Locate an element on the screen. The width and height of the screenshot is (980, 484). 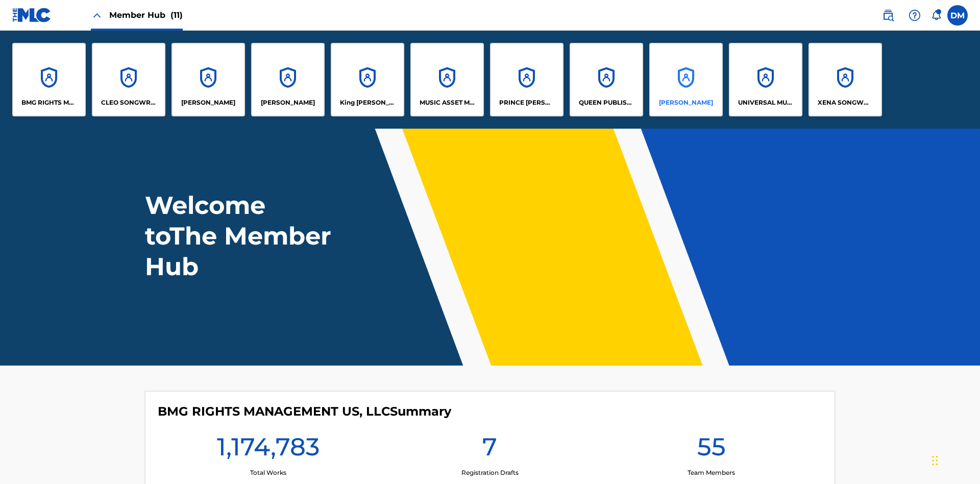
p: XENA SONGWRITER is located at coordinates (846, 103).